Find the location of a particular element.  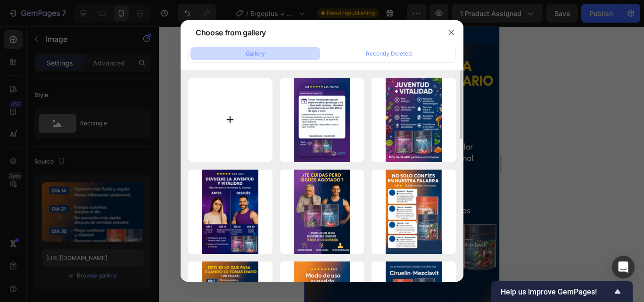

span: Help us improve GemPages! is located at coordinates (556, 292).